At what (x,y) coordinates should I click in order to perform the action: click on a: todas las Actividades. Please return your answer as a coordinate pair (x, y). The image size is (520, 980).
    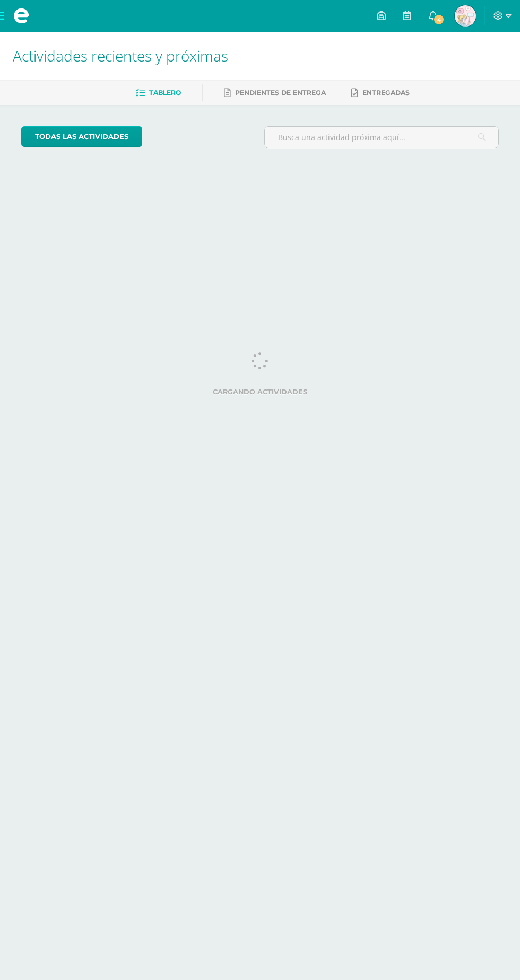
    Looking at the image, I should click on (82, 137).